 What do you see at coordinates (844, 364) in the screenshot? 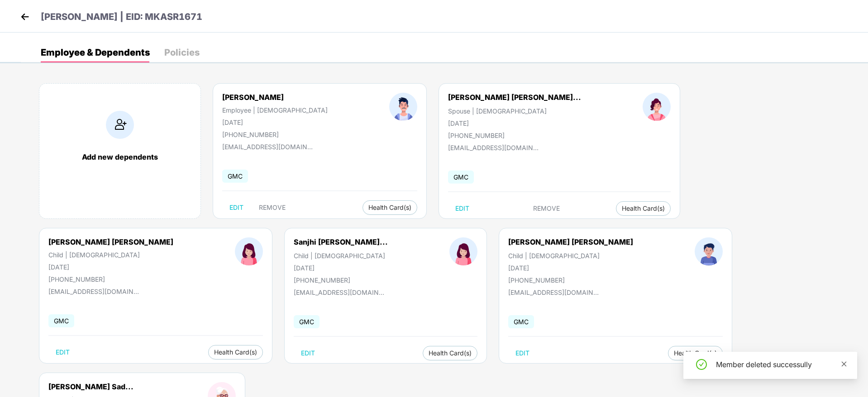
I see `span: close` at bounding box center [844, 364].